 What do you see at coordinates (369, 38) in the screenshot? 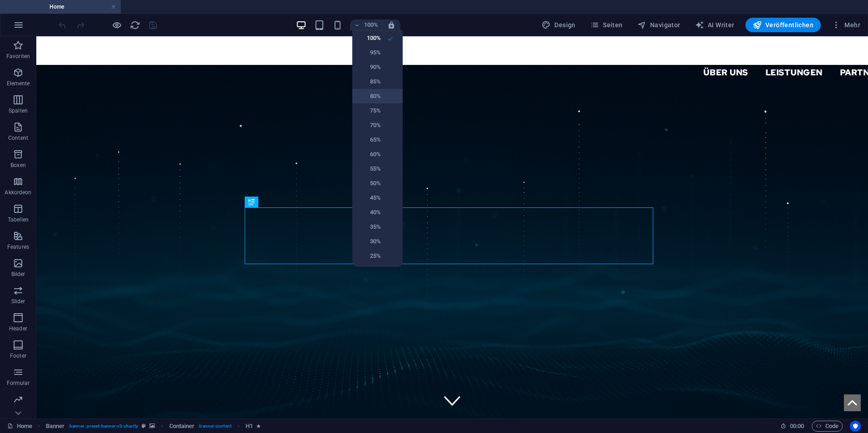
I see `h6: 100%` at bounding box center [369, 38].